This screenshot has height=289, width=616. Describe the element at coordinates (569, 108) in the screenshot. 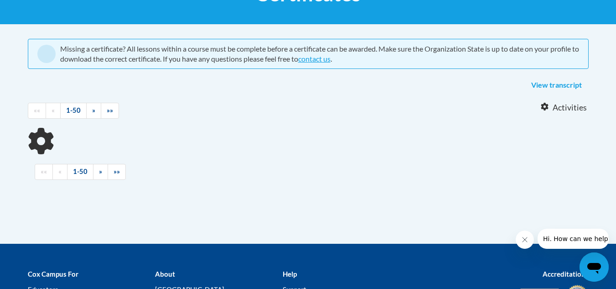

I see `span: Activities` at that location.